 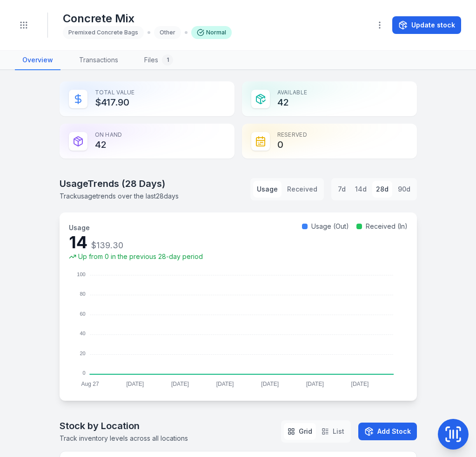 What do you see at coordinates (136, 242) in the screenshot?
I see `div: 14` at bounding box center [136, 242].